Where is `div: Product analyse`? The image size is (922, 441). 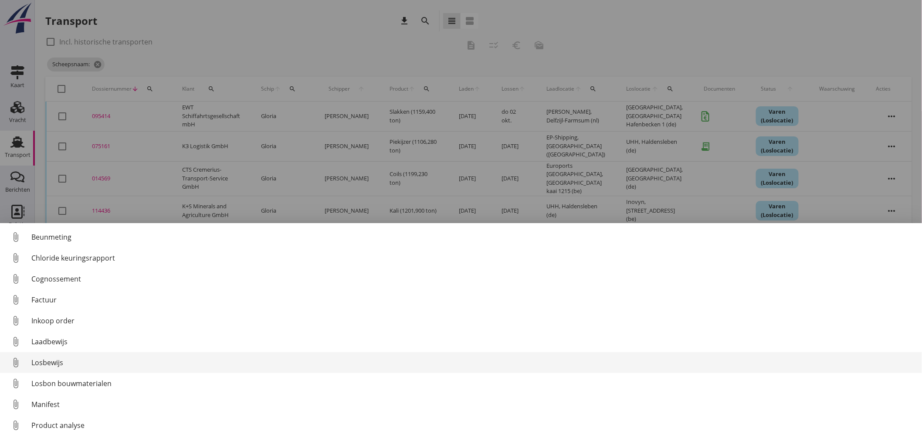 div: Product analyse is located at coordinates (473, 425).